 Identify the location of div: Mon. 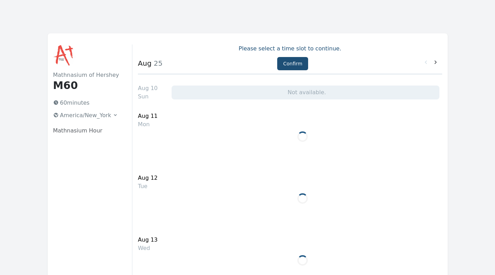
(148, 124).